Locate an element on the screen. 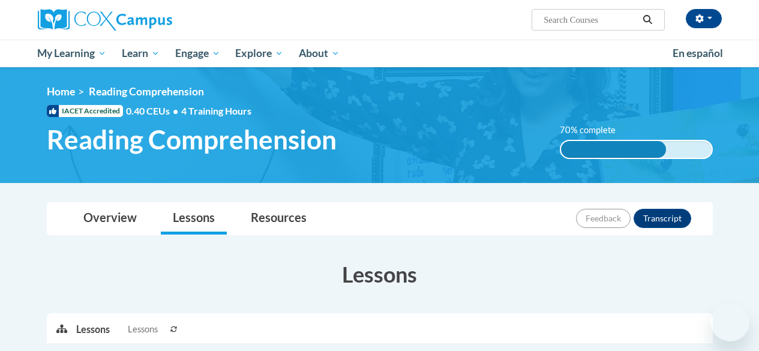 The width and height of the screenshot is (759, 351). a: Overview is located at coordinates (110, 218).